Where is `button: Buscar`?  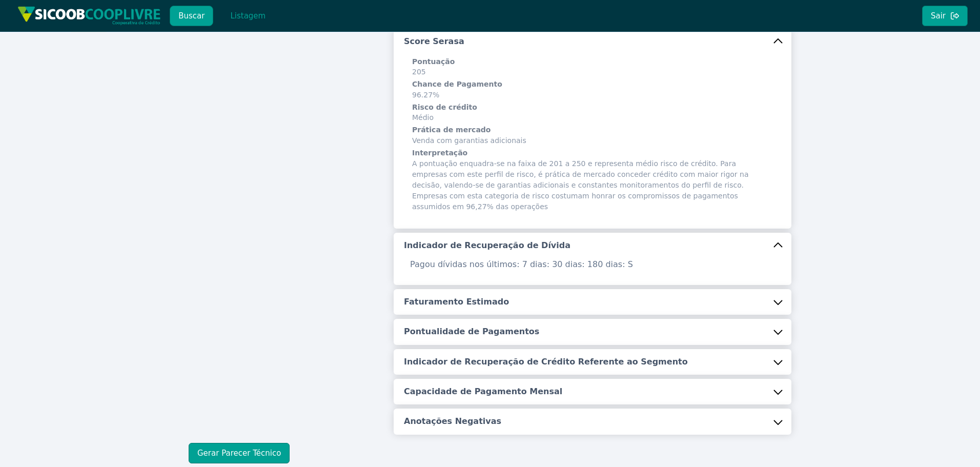 button: Buscar is located at coordinates (191, 16).